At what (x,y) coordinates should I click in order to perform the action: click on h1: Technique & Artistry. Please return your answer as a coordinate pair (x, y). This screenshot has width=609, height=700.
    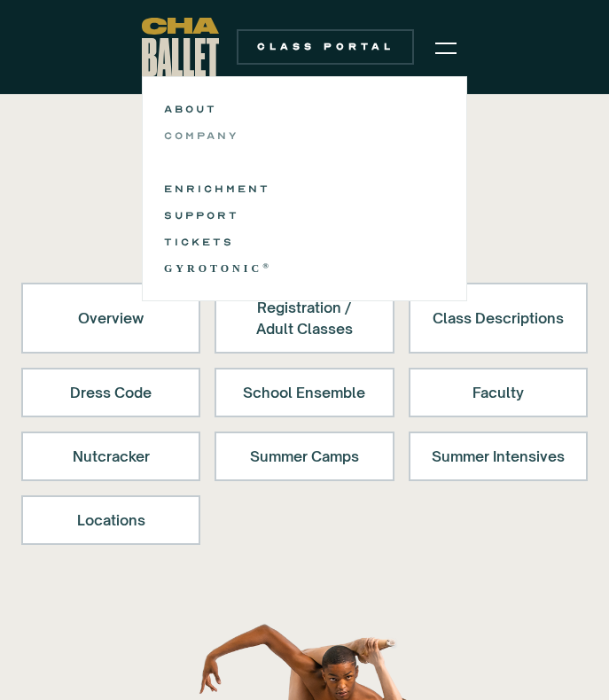
    Looking at the image, I should click on (305, 208).